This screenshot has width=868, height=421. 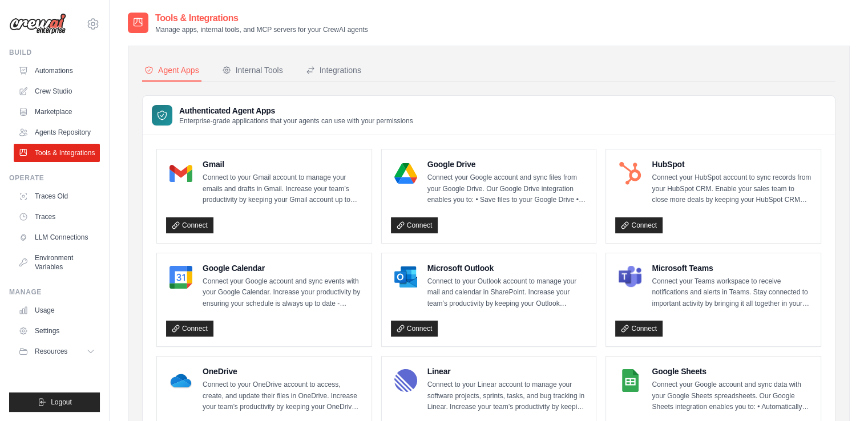 I want to click on button: Agent Apps, so click(x=172, y=71).